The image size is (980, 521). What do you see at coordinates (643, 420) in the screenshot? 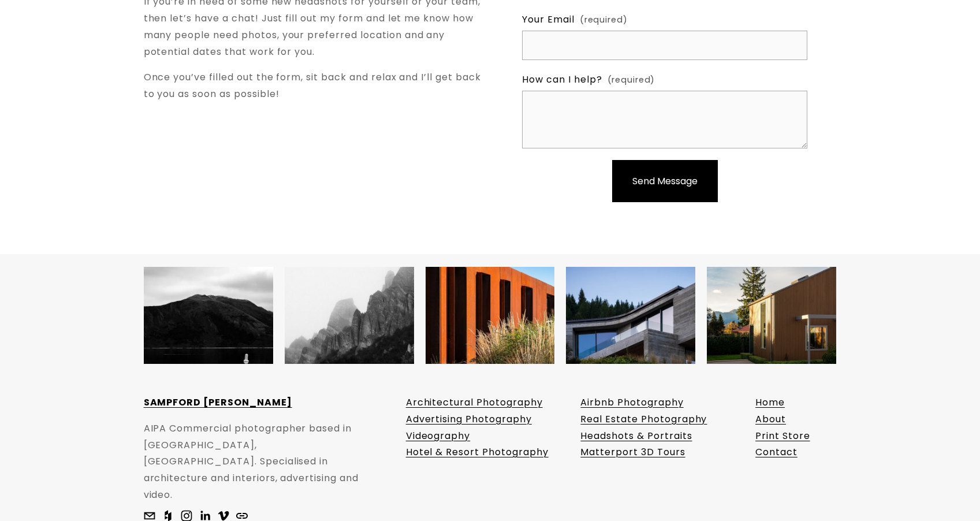
I see `a: Real Estate Photography` at bounding box center [643, 420].